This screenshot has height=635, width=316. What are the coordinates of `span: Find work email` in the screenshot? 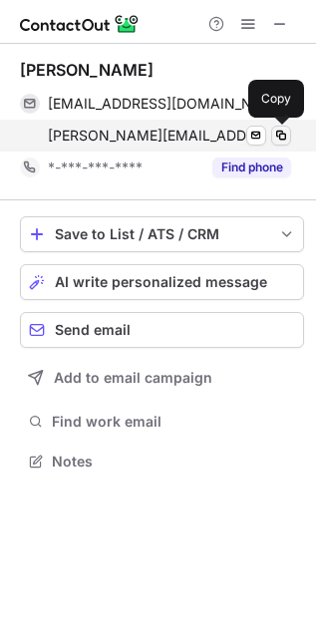 It's located at (174, 422).